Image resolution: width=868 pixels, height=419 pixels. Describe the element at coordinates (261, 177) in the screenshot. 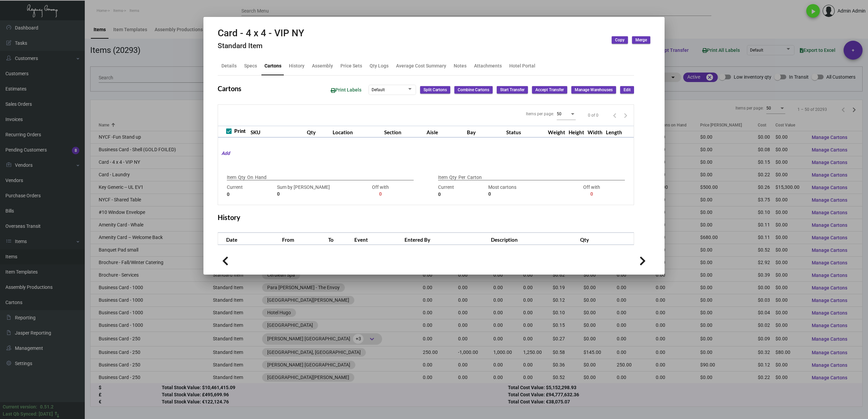

I see `p: Hand` at that location.